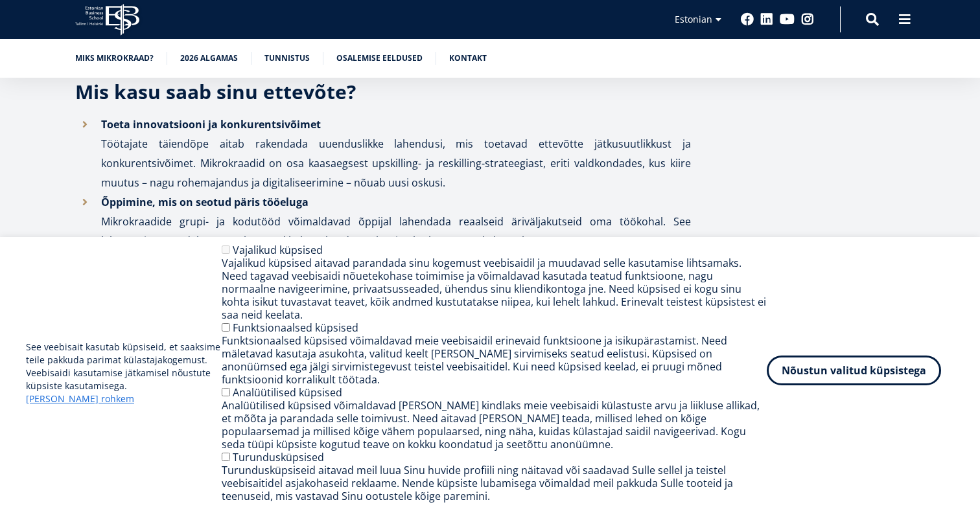 This screenshot has width=980, height=509. What do you see at coordinates (295, 328) in the screenshot?
I see `label: Funktsionaalsed küpsised` at bounding box center [295, 328].